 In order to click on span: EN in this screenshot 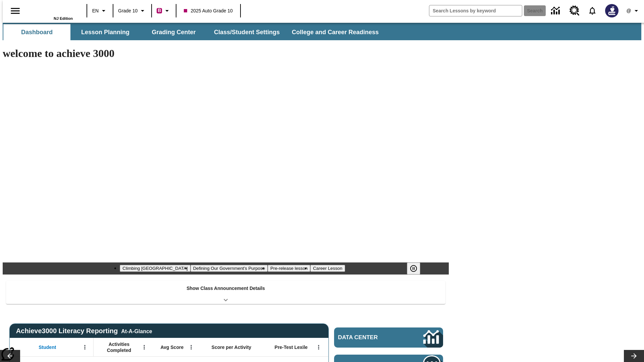, I will do `click(95, 11)`.